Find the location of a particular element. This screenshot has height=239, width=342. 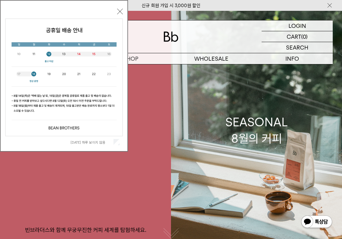

button: 닫기 is located at coordinates (120, 11).